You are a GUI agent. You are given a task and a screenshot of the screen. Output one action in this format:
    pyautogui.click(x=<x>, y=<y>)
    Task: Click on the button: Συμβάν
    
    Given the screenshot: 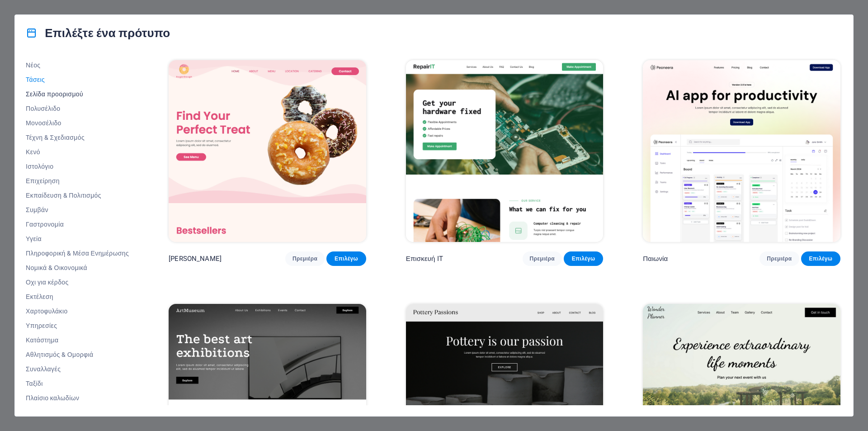 What is the action you would take?
    pyautogui.click(x=78, y=210)
    